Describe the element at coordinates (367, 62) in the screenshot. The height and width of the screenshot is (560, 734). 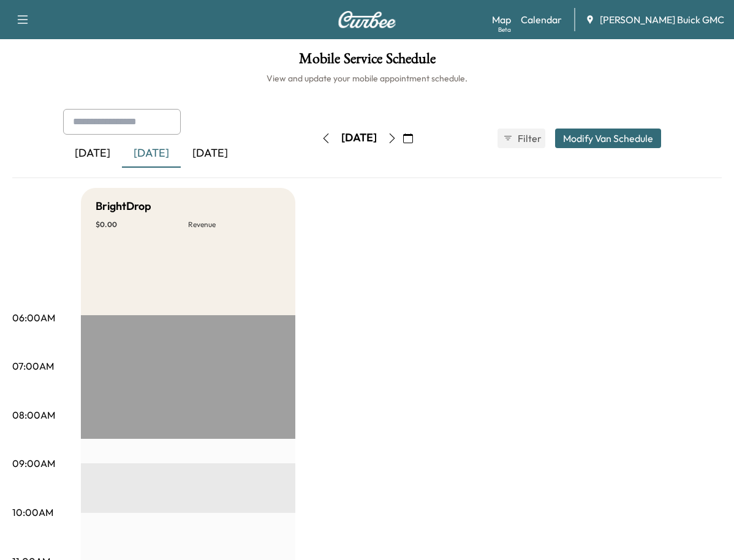
I see `h1: Mobile Service Schedule` at that location.